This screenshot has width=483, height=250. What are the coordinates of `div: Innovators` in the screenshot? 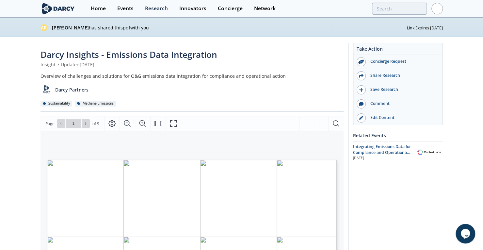 It's located at (193, 8).